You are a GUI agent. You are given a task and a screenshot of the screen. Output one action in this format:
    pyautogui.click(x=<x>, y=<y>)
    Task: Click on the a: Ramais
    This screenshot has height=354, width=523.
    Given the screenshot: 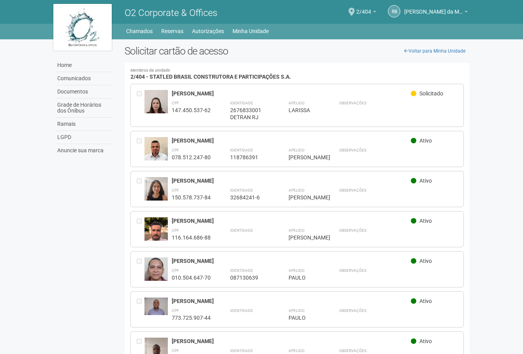 What is the action you would take?
    pyautogui.click(x=84, y=124)
    